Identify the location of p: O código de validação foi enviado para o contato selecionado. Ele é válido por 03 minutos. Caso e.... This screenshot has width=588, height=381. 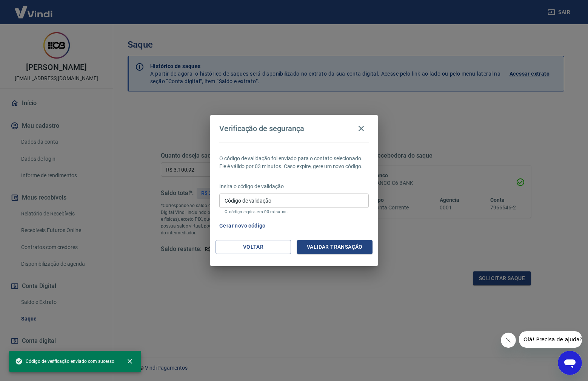
(294, 163).